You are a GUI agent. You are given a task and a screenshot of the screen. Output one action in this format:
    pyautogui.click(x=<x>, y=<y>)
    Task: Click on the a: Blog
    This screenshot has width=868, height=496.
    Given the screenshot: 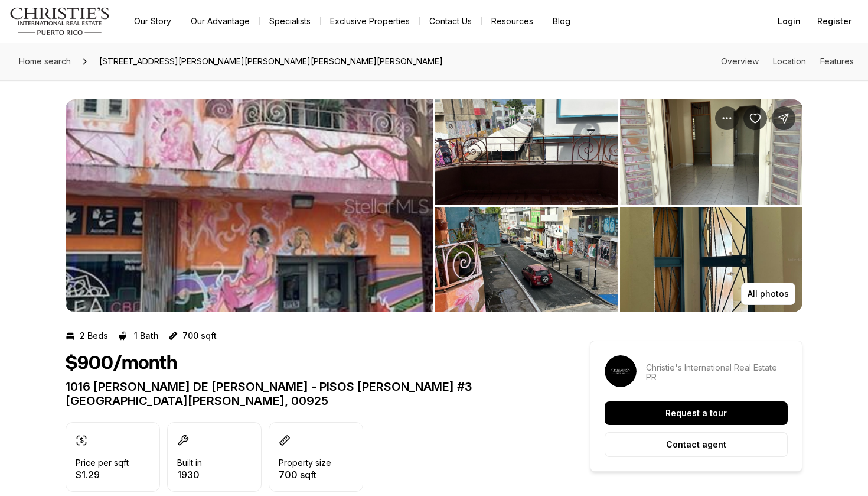 What is the action you would take?
    pyautogui.click(x=562, y=21)
    